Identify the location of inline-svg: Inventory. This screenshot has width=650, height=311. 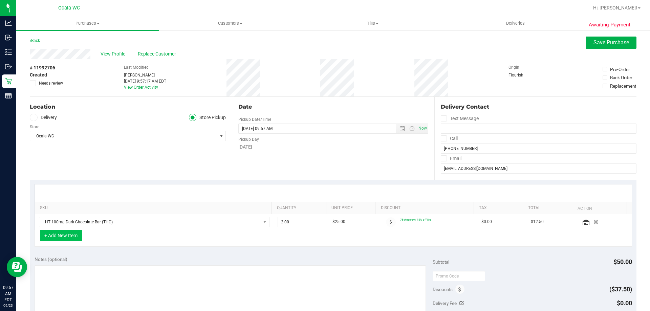
(8, 52).